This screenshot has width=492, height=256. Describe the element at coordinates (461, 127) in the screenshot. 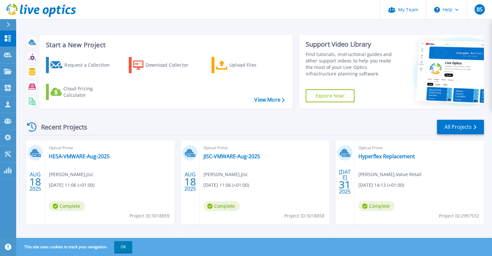

I see `a: All Projects` at that location.